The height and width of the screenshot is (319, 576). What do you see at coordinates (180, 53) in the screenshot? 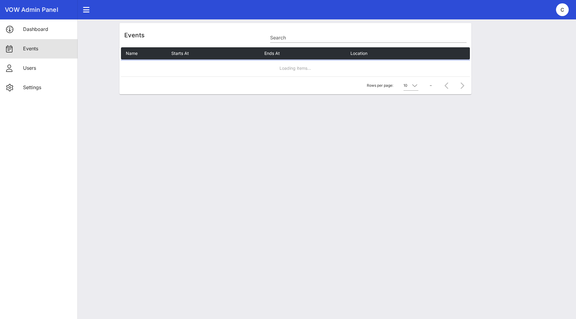
I see `span: Starts At` at bounding box center [180, 53].